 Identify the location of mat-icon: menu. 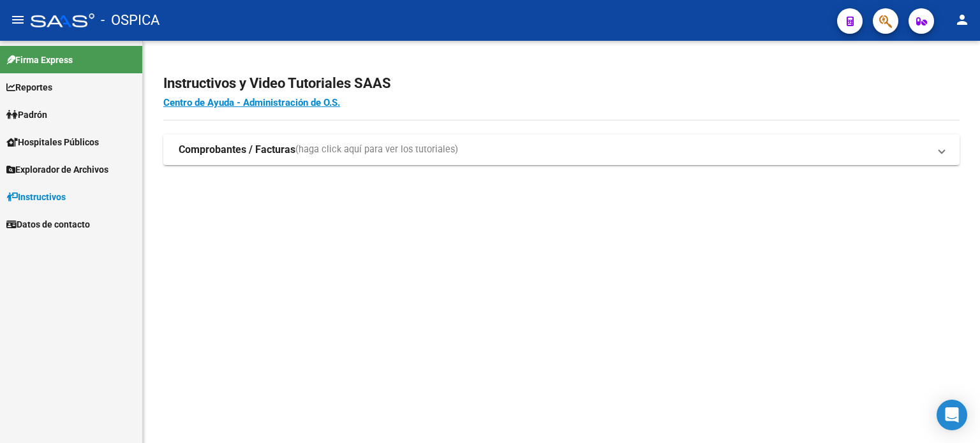
(18, 20).